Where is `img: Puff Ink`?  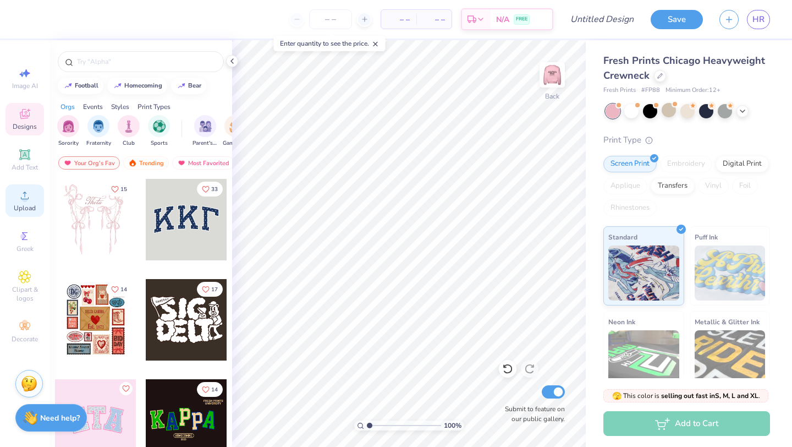
img: Puff Ink is located at coordinates (730, 273).